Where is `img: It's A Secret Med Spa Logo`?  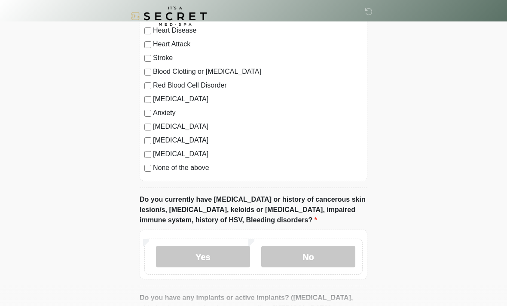 img: It's A Secret Med Spa Logo is located at coordinates (169, 16).